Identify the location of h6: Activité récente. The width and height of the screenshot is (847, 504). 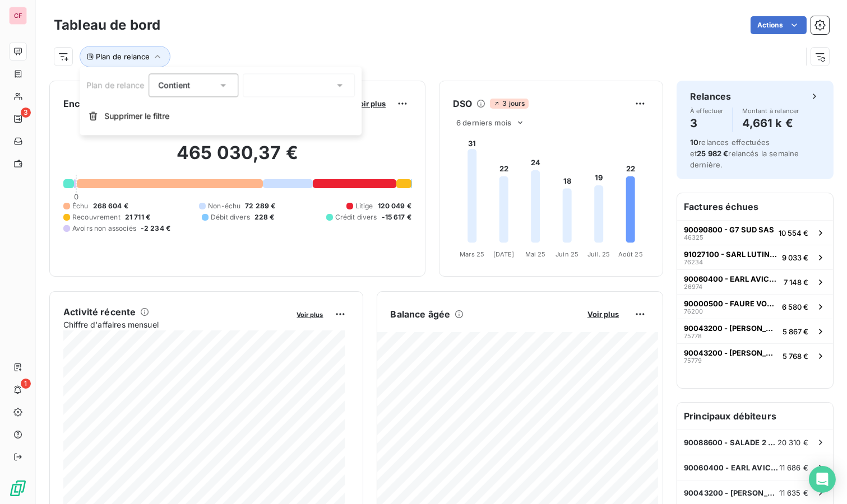
(100, 312).